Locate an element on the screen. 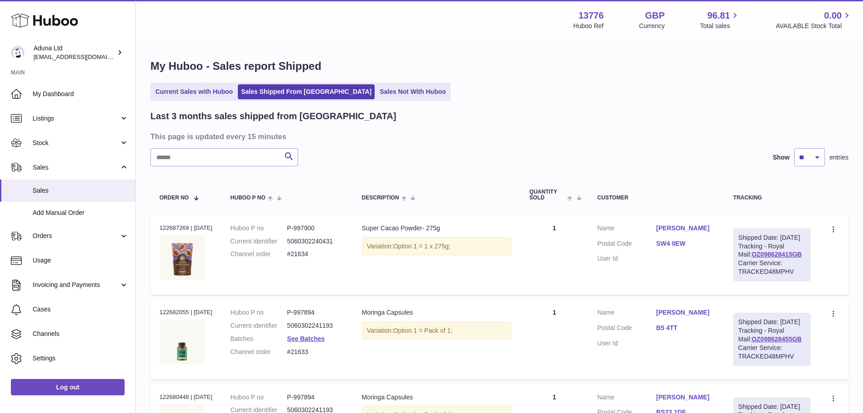 The width and height of the screenshot is (863, 413). a: OZ098628455GB is located at coordinates (777, 339).